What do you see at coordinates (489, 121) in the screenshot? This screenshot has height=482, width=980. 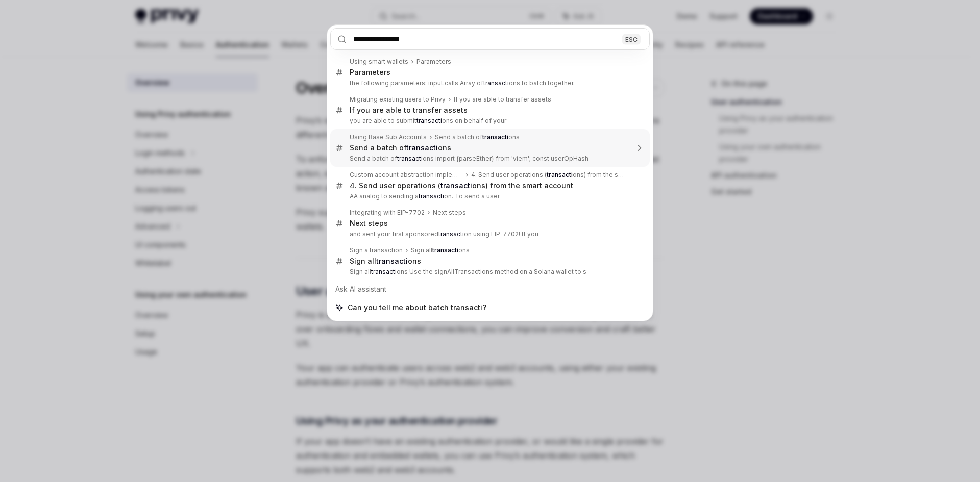 I see `p: you are able to submit ons on behalf of your` at bounding box center [489, 121].